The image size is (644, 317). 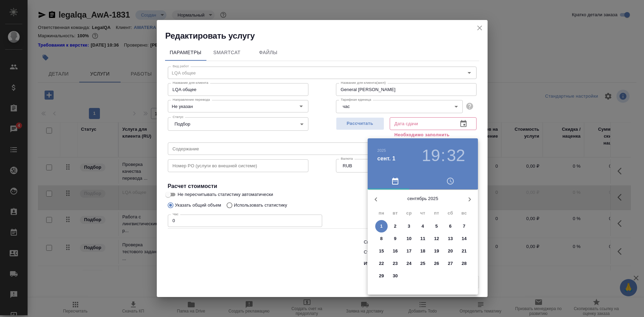 I want to click on button: 1, so click(x=382, y=227).